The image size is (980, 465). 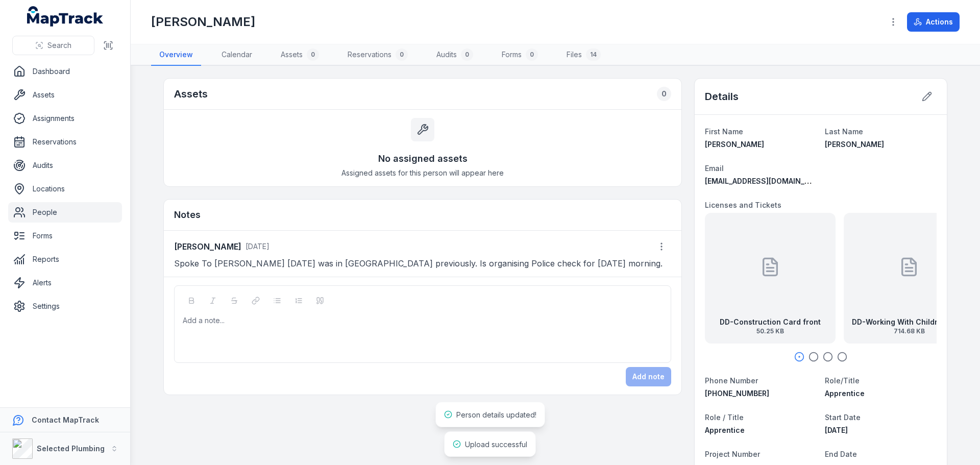 I want to click on a: Reservations, so click(x=65, y=142).